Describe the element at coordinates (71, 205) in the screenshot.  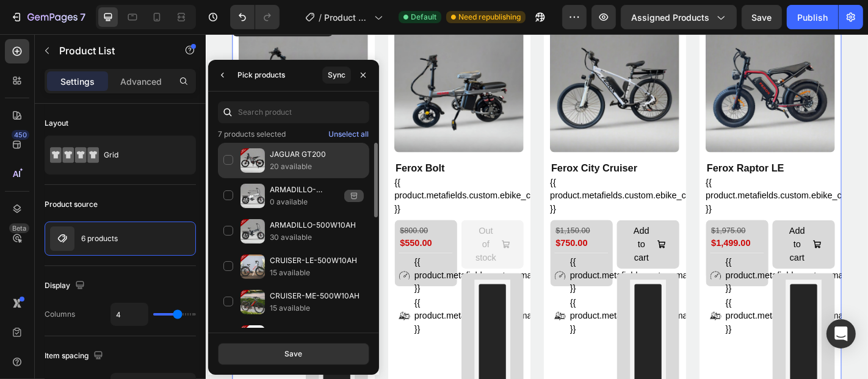
I see `div: Product source` at that location.